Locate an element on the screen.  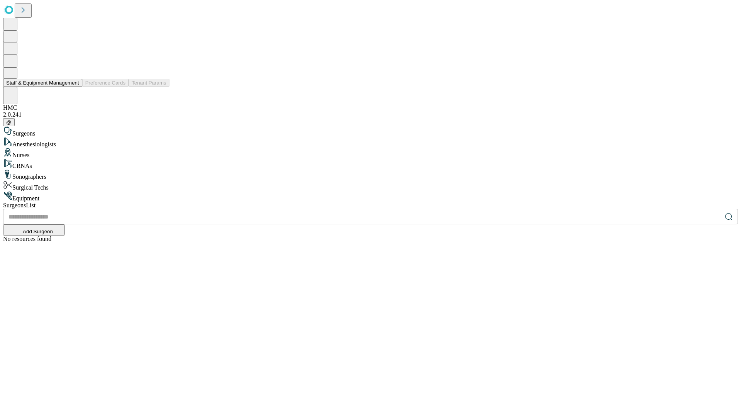
div: 2.0.241 is located at coordinates (370, 115).